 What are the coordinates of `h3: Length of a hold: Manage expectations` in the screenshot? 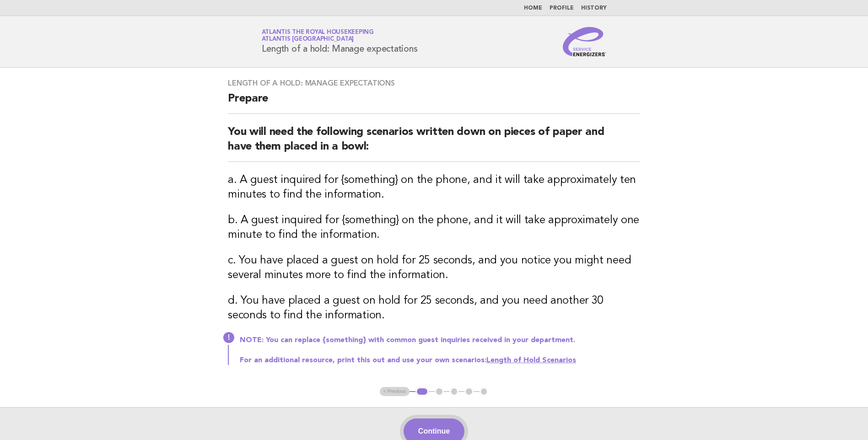 It's located at (434, 83).